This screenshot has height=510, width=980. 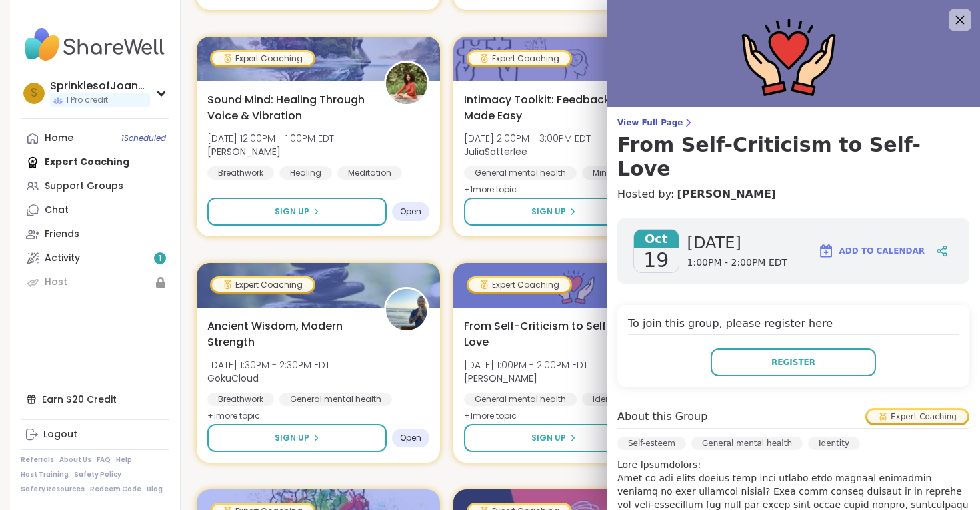 What do you see at coordinates (793, 157) in the screenshot?
I see `h3: From Self-Criticism to Self-Love` at bounding box center [793, 157].